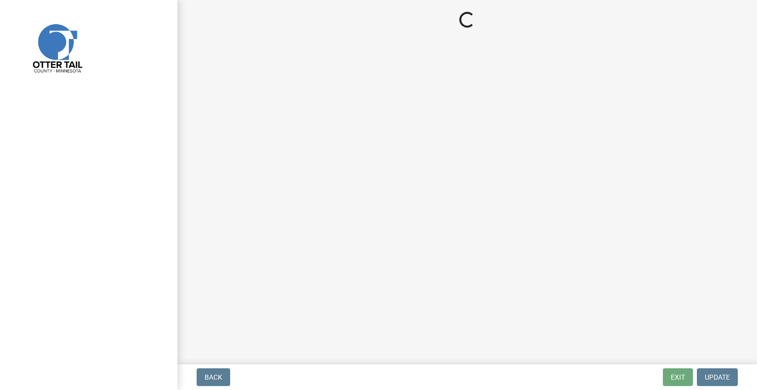  I want to click on span: Update, so click(717, 377).